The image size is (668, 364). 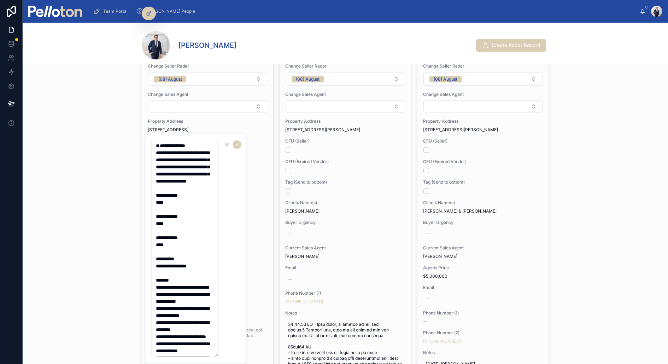 What do you see at coordinates (483, 276) in the screenshot?
I see `span: $5,000,000` at bounding box center [483, 276].